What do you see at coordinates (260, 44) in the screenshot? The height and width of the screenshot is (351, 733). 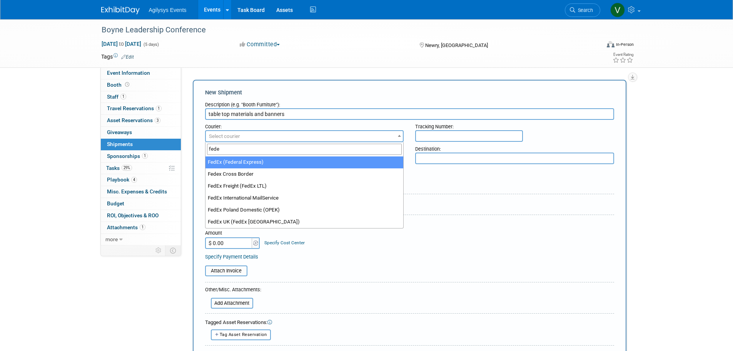 I see `button: Committed` at bounding box center [260, 44].